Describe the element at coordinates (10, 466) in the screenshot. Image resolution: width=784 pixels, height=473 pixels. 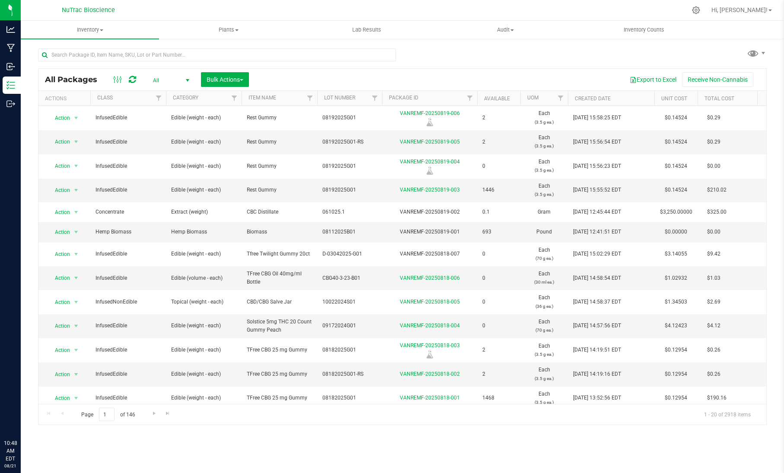
I see `p: 08/21` at that location.